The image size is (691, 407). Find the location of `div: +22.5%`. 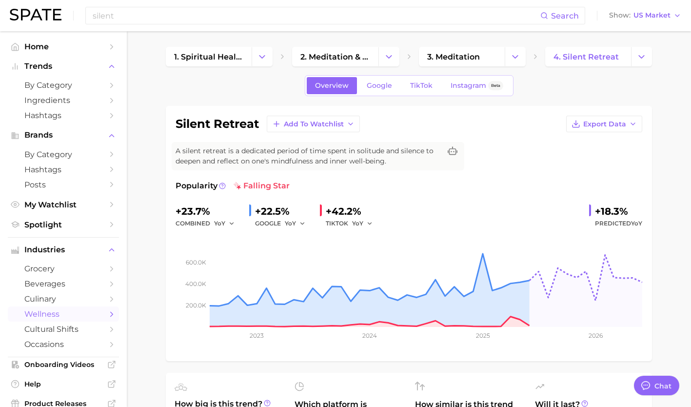

div: +22.5% is located at coordinates (283, 211).